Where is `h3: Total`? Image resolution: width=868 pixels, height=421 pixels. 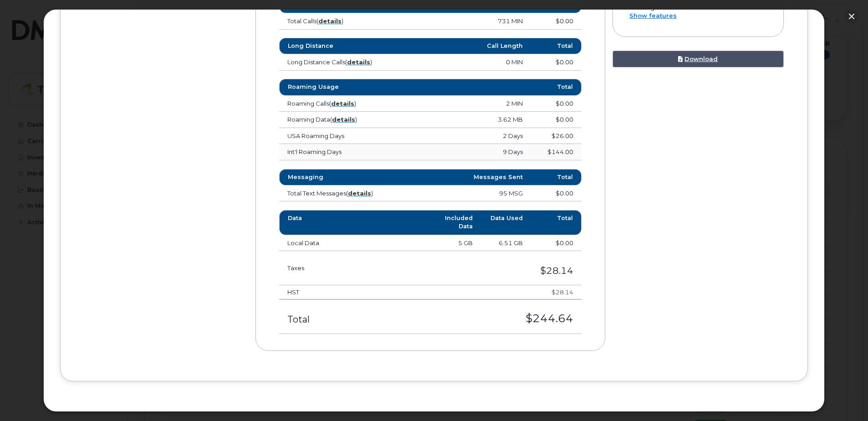
h3: Total is located at coordinates (336, 320).